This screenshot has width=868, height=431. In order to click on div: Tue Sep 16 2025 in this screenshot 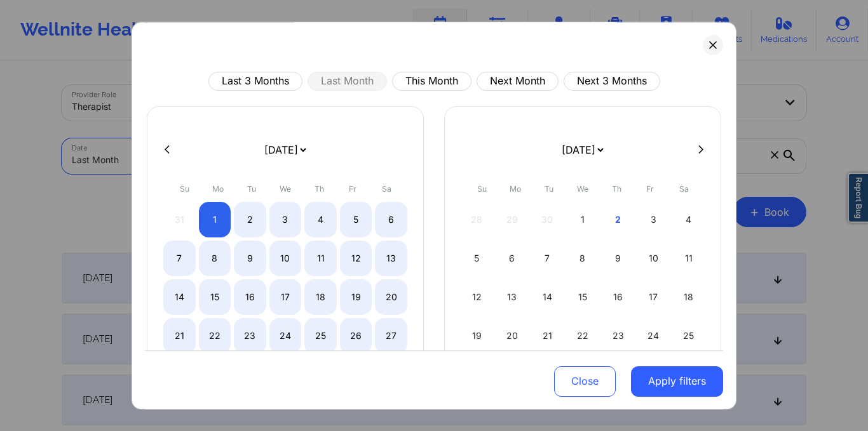, I will do `click(250, 297)`.